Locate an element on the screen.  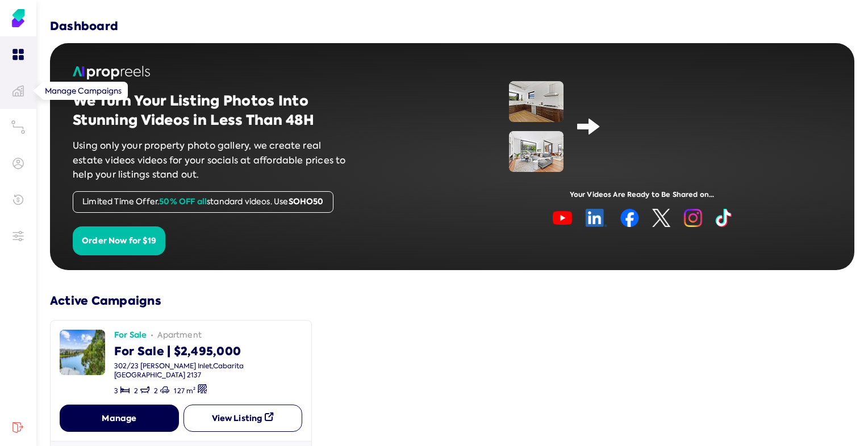
p: Using only your property photo gallery, we create real estate videos videos for your socials at a... is located at coordinates (212, 160).